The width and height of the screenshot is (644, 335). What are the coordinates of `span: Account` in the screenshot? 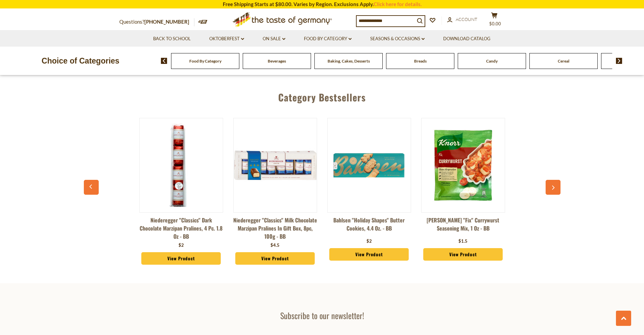 It's located at (467, 19).